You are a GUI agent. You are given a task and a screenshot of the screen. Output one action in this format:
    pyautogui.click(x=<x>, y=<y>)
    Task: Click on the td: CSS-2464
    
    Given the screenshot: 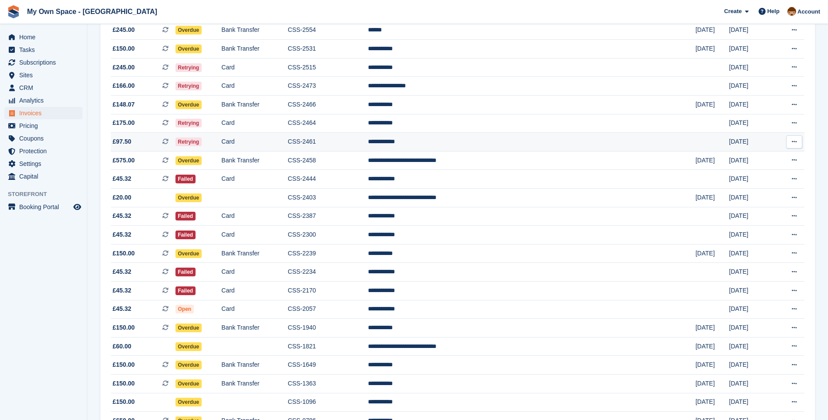 What is the action you would take?
    pyautogui.click(x=328, y=123)
    